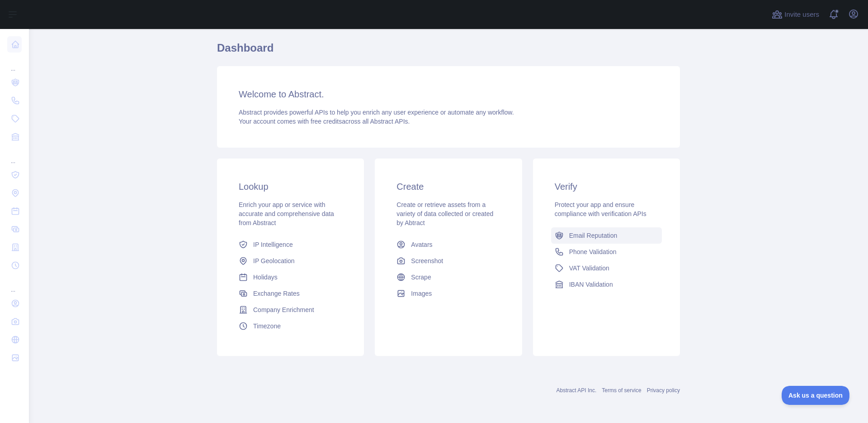  What do you see at coordinates (448, 277) in the screenshot?
I see `a: Scrape` at bounding box center [448, 277].